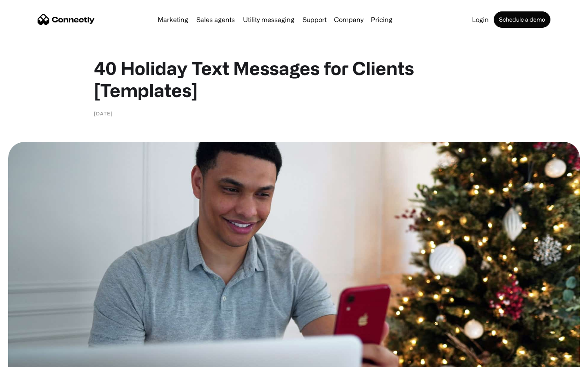 The width and height of the screenshot is (588, 367). Describe the element at coordinates (349, 20) in the screenshot. I see `div: Company` at that location.